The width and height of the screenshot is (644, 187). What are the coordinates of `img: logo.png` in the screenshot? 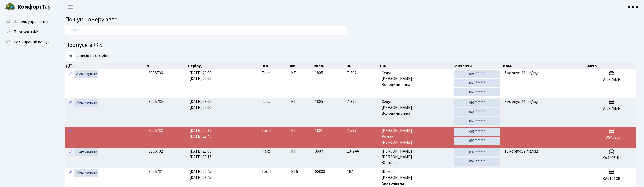 It's located at (10, 7).